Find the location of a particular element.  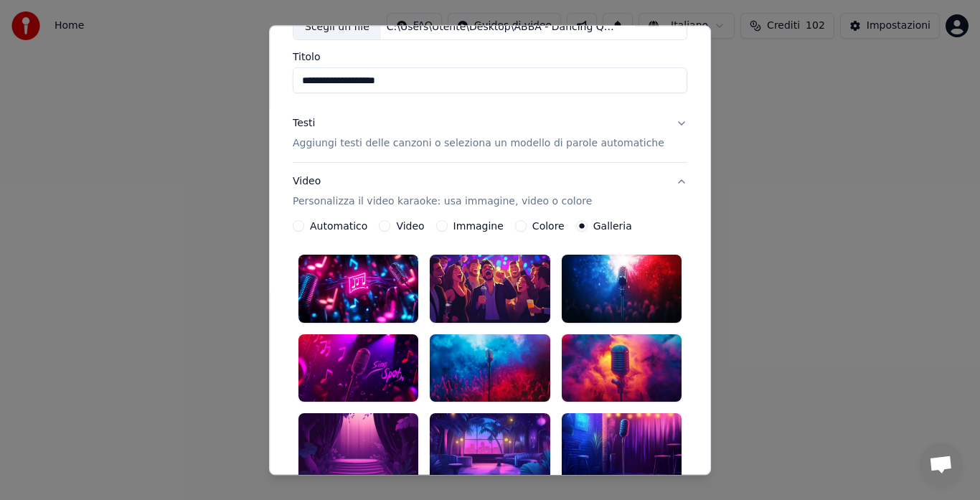

p: Personalizza il video karaoke: usa immagine, video o colore is located at coordinates (442, 202).